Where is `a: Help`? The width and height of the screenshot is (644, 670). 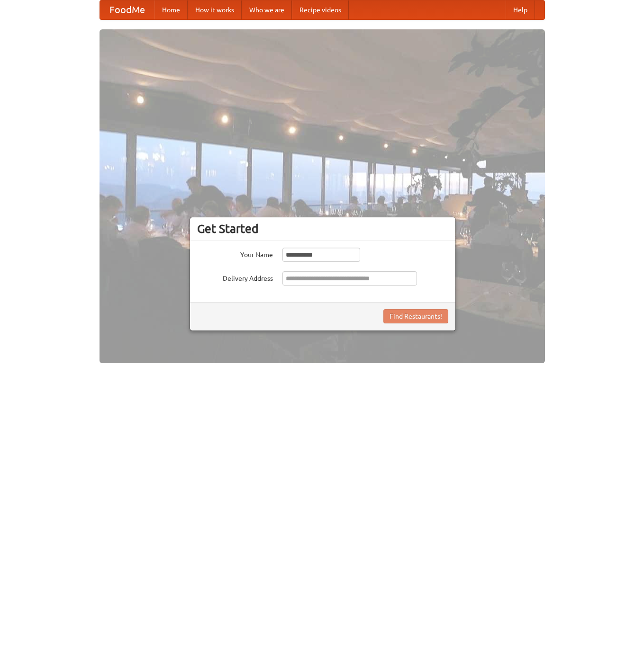 a: Help is located at coordinates (521, 10).